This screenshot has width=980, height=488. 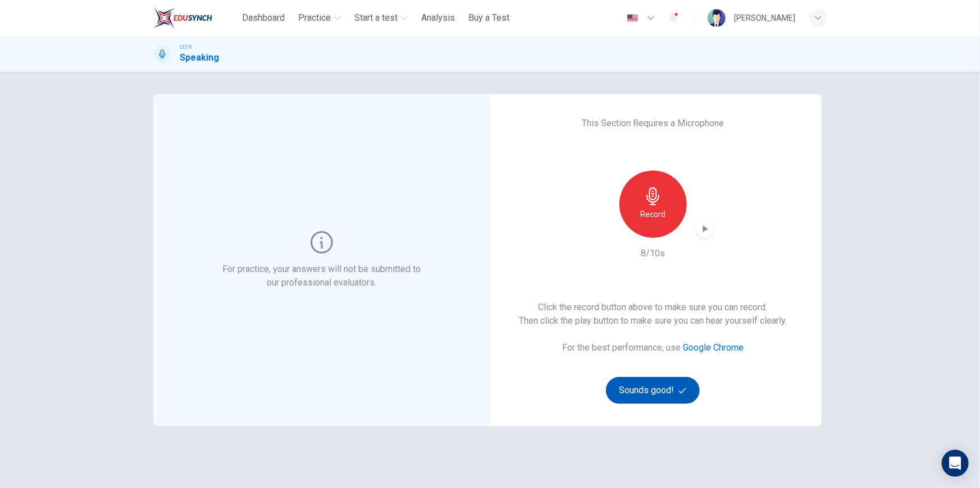 I want to click on a: Buy a Test, so click(x=488, y=18).